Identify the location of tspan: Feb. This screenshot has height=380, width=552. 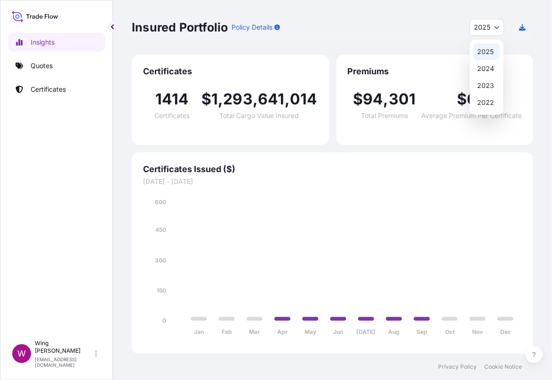
(227, 332).